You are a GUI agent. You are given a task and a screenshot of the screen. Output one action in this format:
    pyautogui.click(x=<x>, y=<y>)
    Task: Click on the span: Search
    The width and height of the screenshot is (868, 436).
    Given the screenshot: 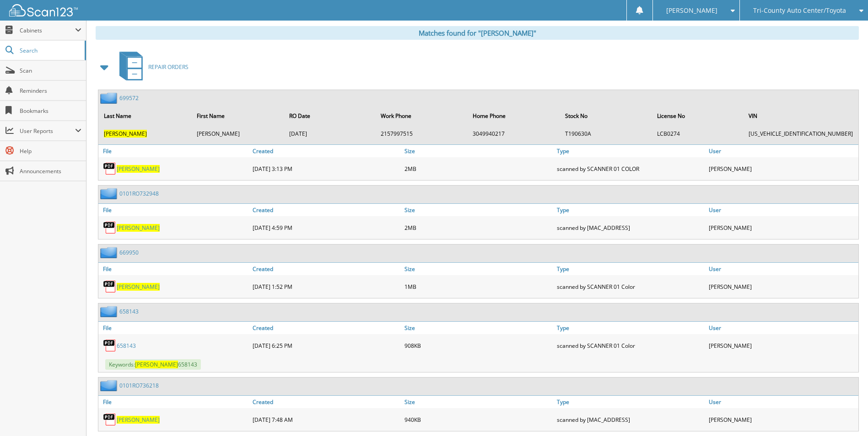 What is the action you would take?
    pyautogui.click(x=50, y=51)
    